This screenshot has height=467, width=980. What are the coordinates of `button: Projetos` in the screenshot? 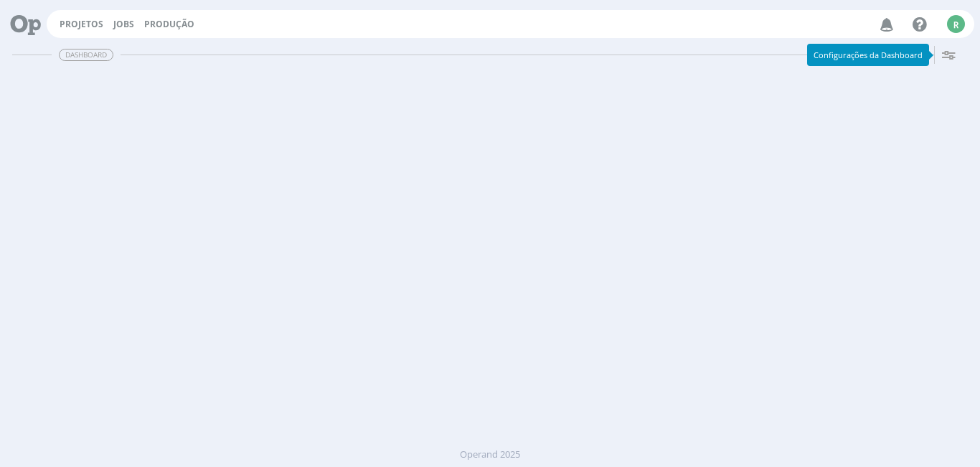 It's located at (81, 25).